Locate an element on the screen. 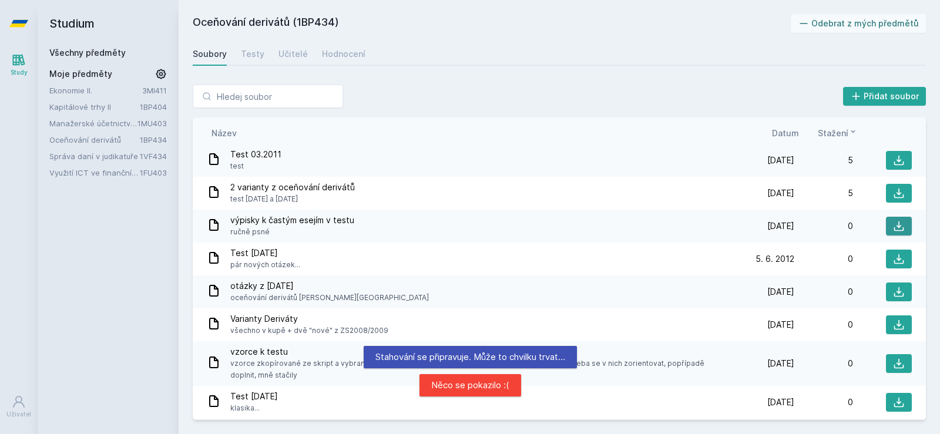  span: Stažení is located at coordinates (833, 133).